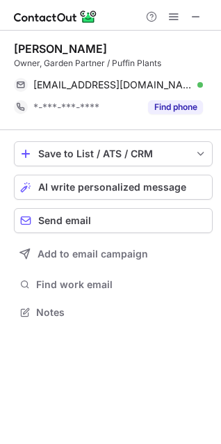  Describe the element at coordinates (113, 254) in the screenshot. I see `button: Add to email campaign` at that location.